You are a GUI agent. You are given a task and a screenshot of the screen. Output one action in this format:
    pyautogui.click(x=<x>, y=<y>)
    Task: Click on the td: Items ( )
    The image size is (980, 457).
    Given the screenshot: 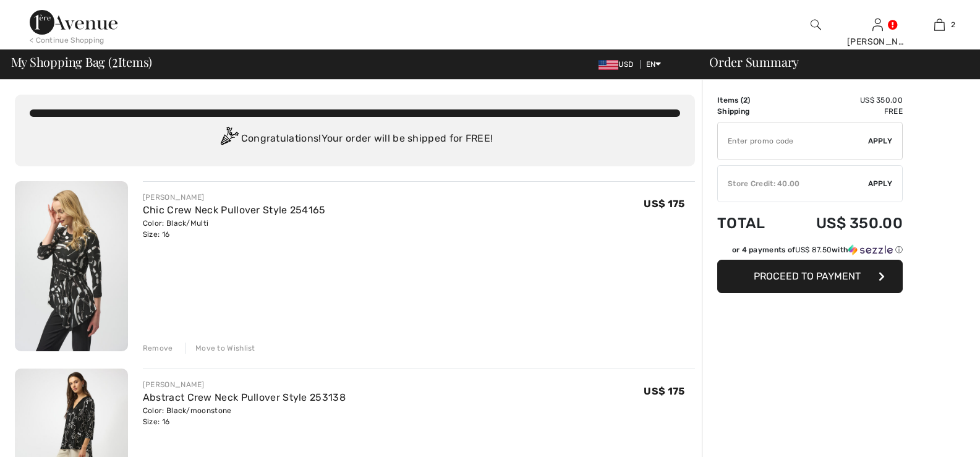 What is the action you would take?
    pyautogui.click(x=750, y=100)
    